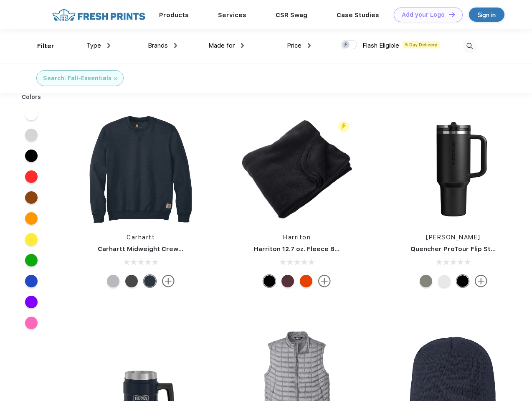 This screenshot has width=532, height=401. What do you see at coordinates (381, 45) in the screenshot?
I see `span: Flash Eligible` at bounding box center [381, 45].